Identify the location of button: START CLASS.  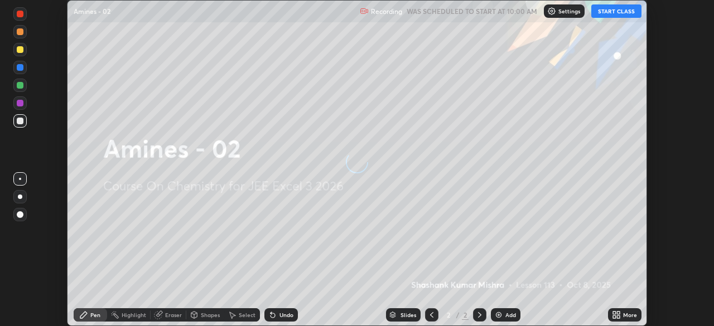
(616, 11).